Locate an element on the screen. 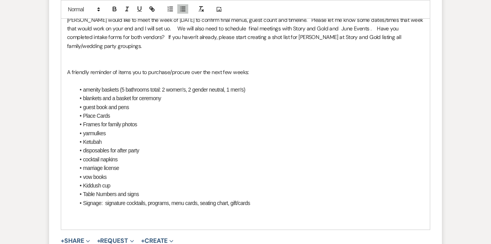 The width and height of the screenshot is (491, 244). li: Ketubah is located at coordinates (249, 142).